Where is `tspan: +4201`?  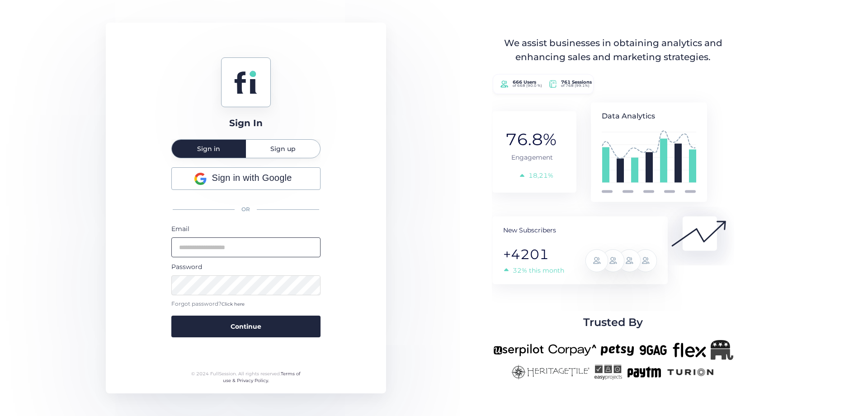 tspan: +4201 is located at coordinates (525, 254).